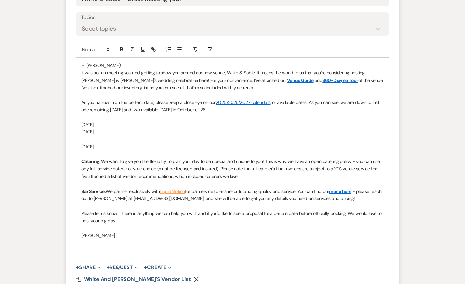 The image size is (465, 284). What do you see at coordinates (257, 191) in the screenshot?
I see `span: for bar service to ensure outstanding quality and service. You can find our` at bounding box center [257, 191].